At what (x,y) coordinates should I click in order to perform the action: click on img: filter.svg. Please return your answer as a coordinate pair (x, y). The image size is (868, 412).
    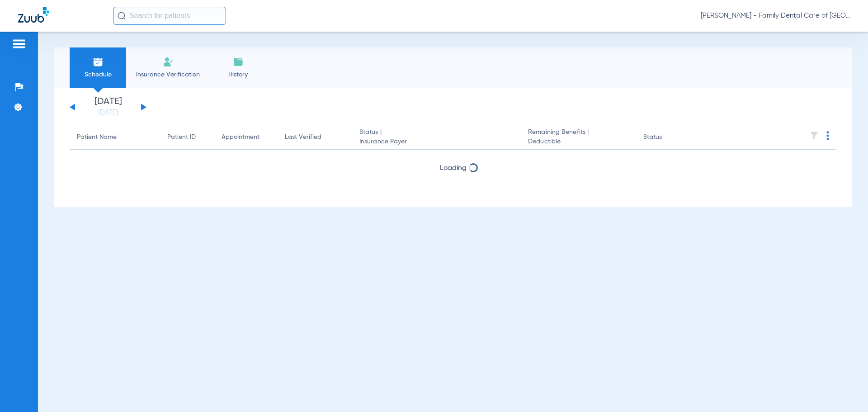
    Looking at the image, I should click on (814, 135).